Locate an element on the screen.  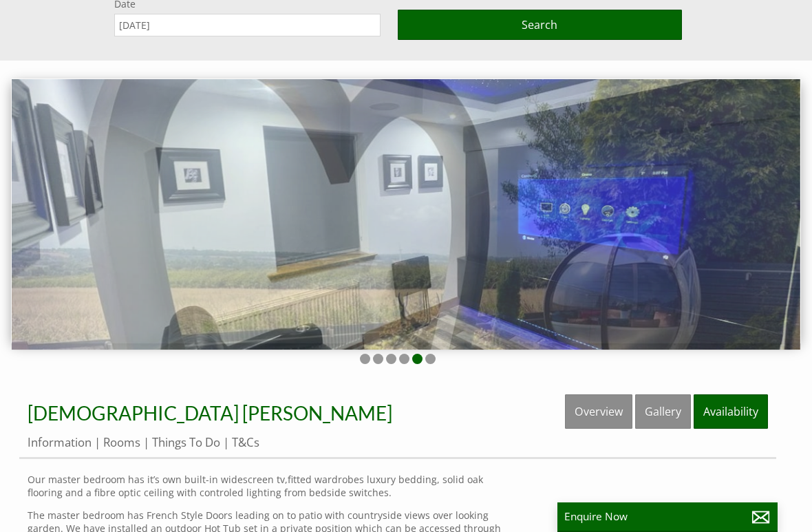
a: Availability is located at coordinates (731, 411).